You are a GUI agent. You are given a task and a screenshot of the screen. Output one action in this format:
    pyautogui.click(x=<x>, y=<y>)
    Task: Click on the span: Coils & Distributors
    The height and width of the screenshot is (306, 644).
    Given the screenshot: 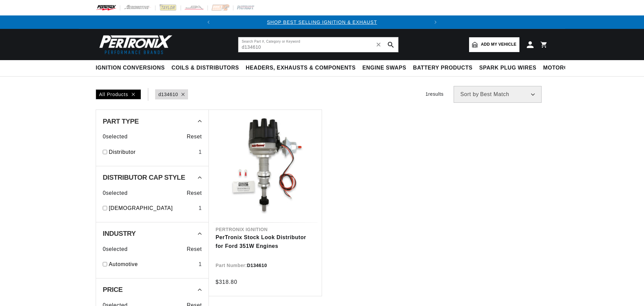 What is the action you would take?
    pyautogui.click(x=205, y=67)
    